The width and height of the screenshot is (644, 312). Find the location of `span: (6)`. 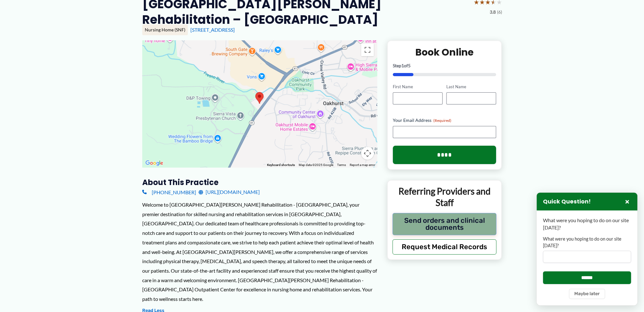

span: (6) is located at coordinates (500, 12).